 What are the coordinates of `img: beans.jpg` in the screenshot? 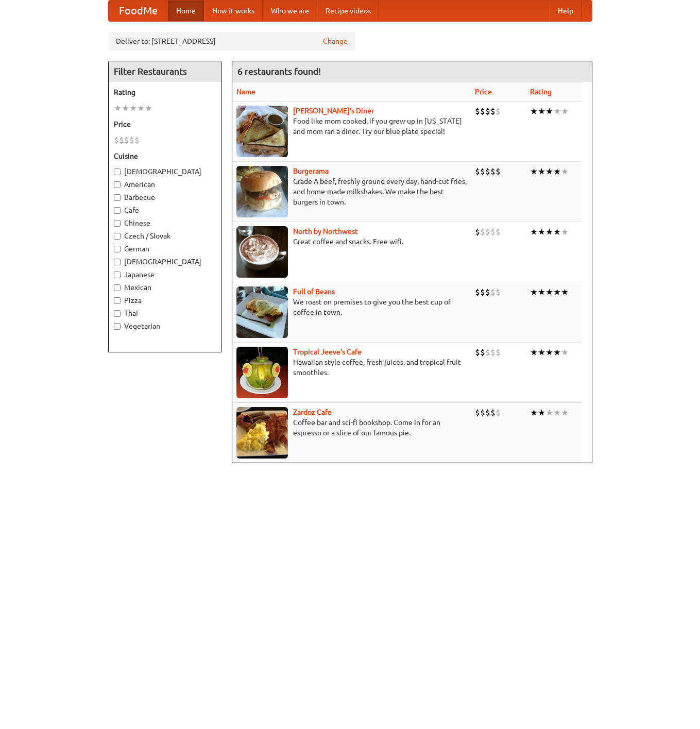 It's located at (262, 312).